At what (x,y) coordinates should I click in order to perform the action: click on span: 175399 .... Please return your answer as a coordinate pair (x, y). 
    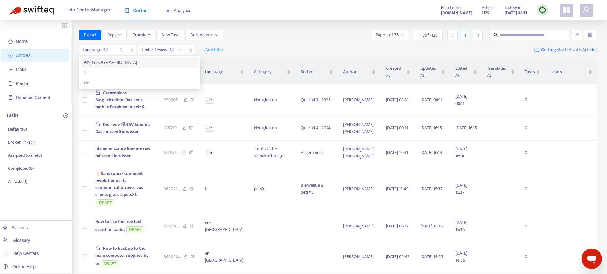
    Looking at the image, I should click on (172, 128).